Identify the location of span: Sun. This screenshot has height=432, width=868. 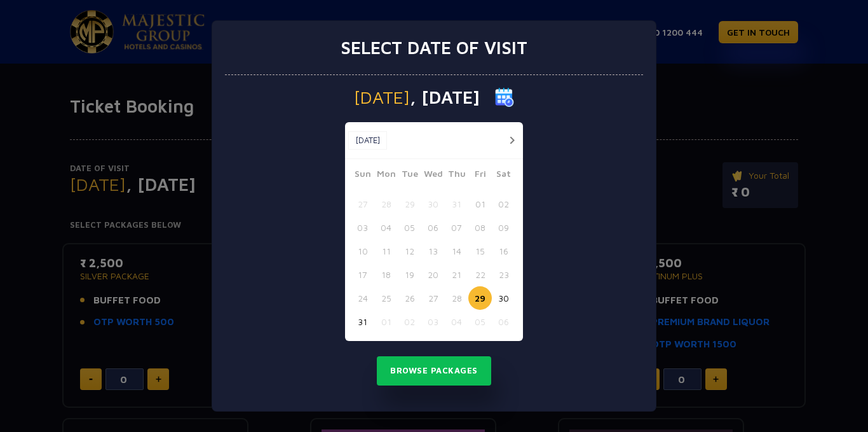
(362, 176).